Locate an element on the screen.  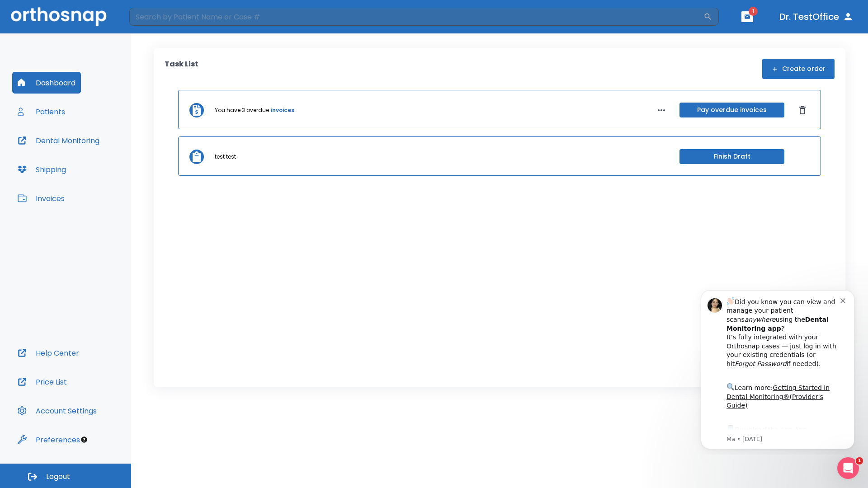
img: Profile image for Ma is located at coordinates (28, 23).